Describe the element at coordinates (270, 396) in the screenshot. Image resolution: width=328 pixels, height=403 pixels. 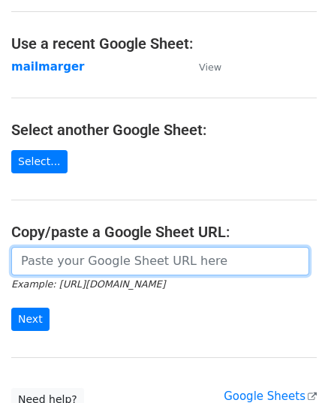
I see `a: Google Sheets` at that location.